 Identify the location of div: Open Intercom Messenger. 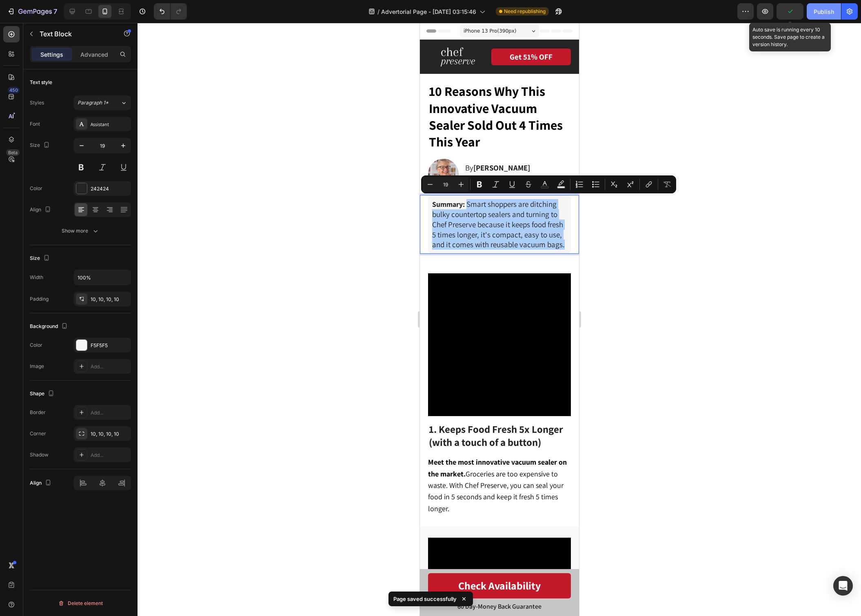
(843, 586).